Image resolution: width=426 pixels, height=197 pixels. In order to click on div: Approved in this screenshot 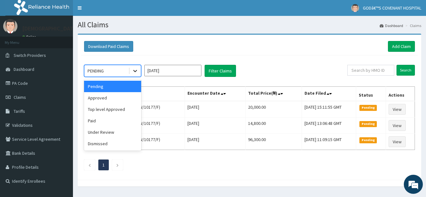, I will do `click(113, 98)`.